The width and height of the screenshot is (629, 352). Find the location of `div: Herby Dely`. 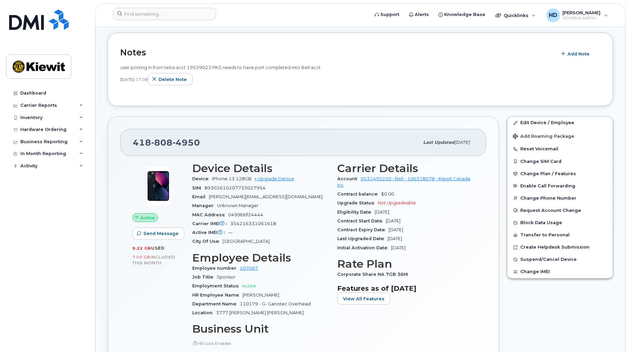

div: Herby Dely is located at coordinates (577, 15).